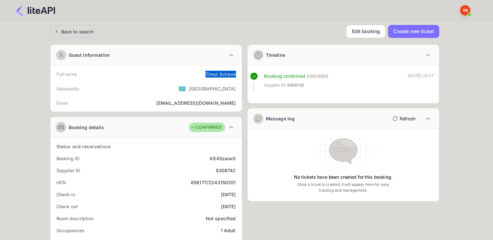 The image size is (493, 240). What do you see at coordinates (68, 158) in the screenshot?
I see `div: Booking ID` at bounding box center [68, 158].